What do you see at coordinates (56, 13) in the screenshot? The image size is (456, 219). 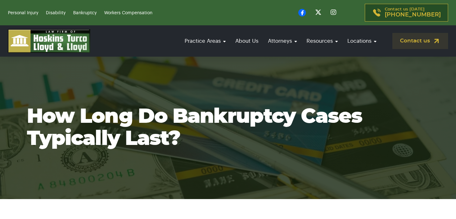 I see `a: Disability` at bounding box center [56, 13].